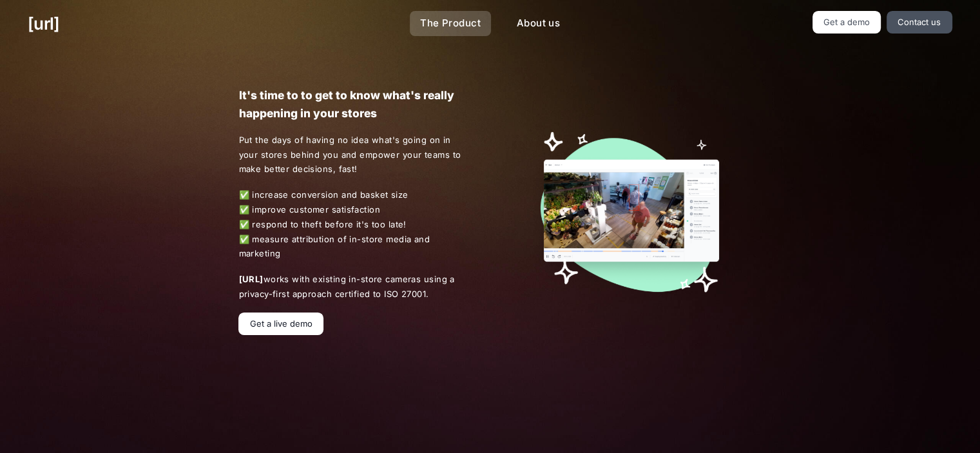 The height and width of the screenshot is (453, 980). Describe the element at coordinates (919, 22) in the screenshot. I see `a: Contact us` at that location.